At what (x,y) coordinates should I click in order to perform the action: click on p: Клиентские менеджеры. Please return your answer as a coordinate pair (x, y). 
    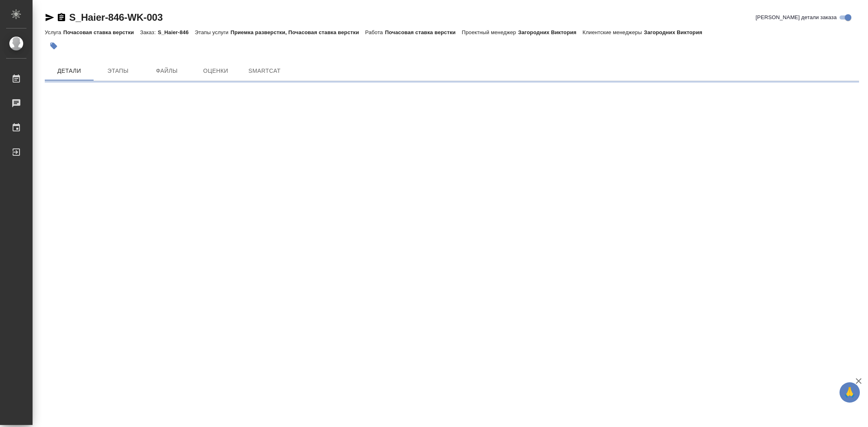
    Looking at the image, I should click on (613, 32).